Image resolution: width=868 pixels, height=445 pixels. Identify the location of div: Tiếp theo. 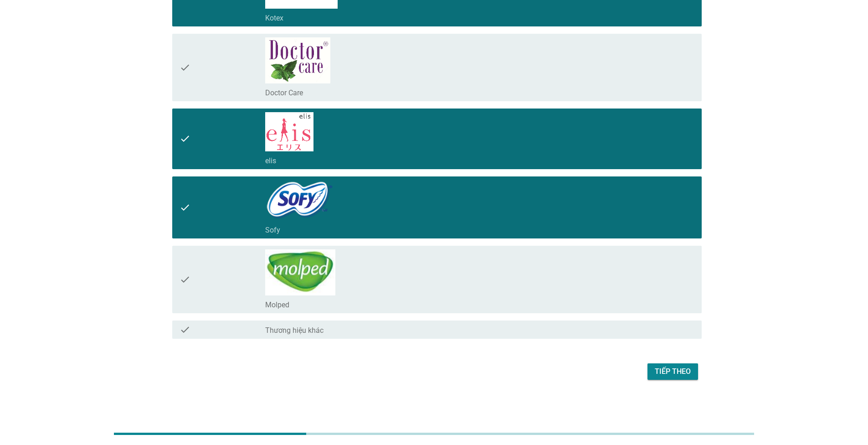
(672, 371).